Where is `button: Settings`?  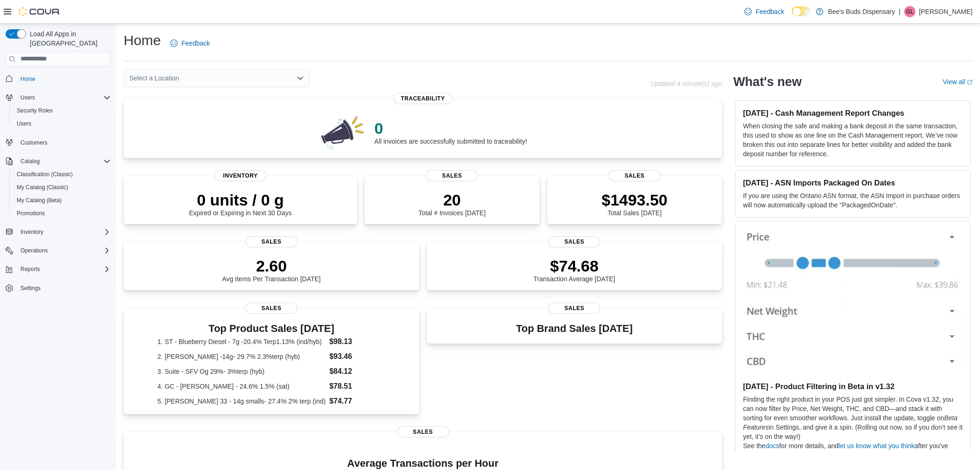 button: Settings is located at coordinates (58, 287).